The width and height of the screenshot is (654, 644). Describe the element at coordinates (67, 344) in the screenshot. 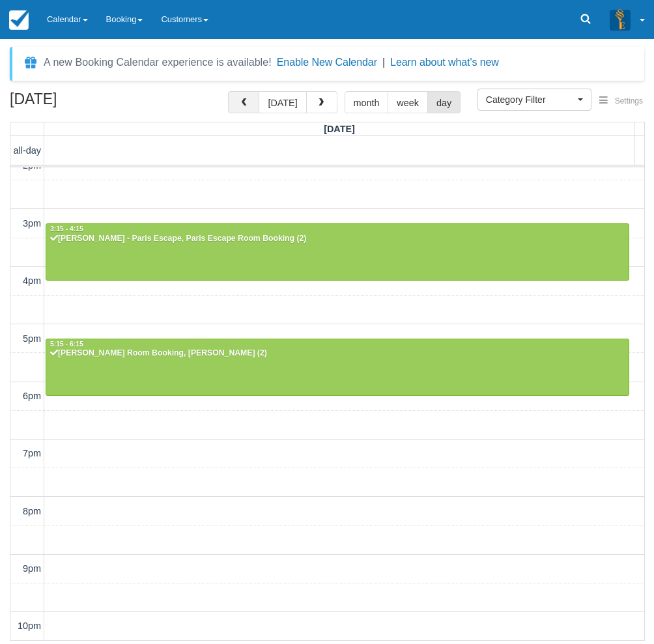

I see `span: 5:15 - 6:15` at that location.